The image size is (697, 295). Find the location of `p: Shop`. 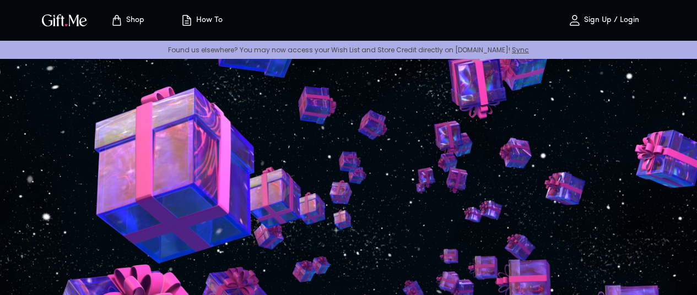

p: Shop is located at coordinates (134, 20).